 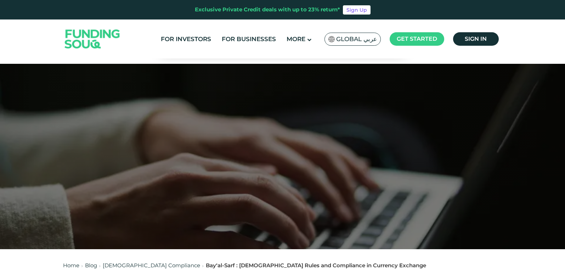 I want to click on a: Blog, so click(x=91, y=265).